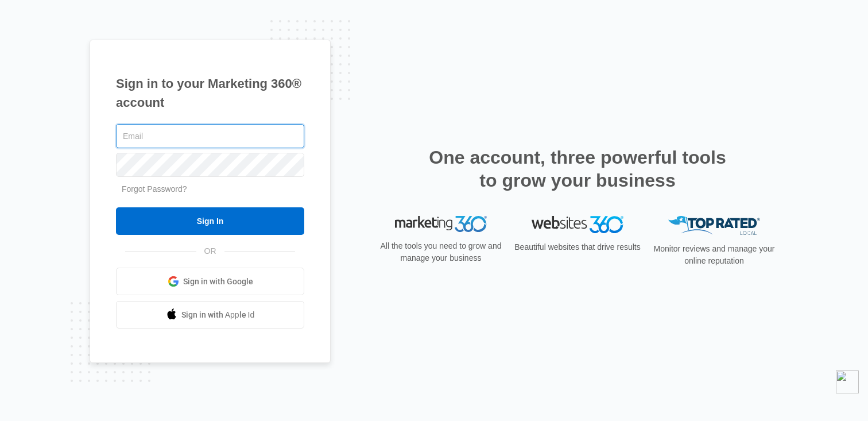 The image size is (868, 421). What do you see at coordinates (218, 281) in the screenshot?
I see `span: Sign in with Google` at bounding box center [218, 281].